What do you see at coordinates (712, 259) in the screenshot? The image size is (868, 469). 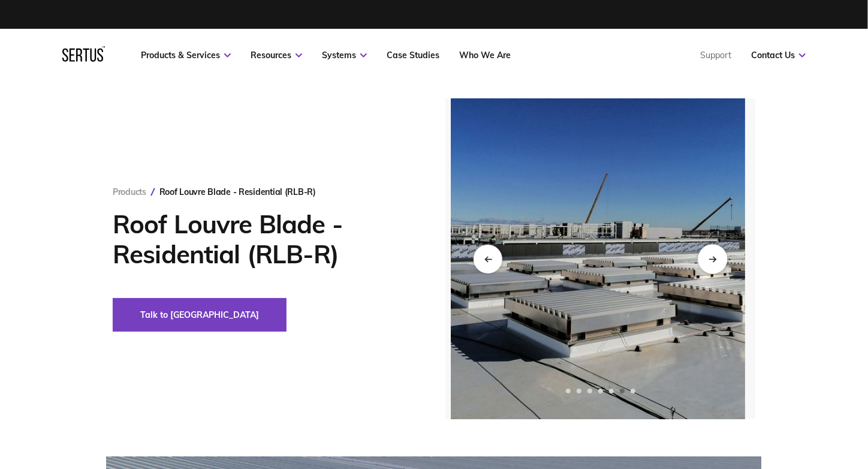 I see `div: Next slide` at bounding box center [712, 259].